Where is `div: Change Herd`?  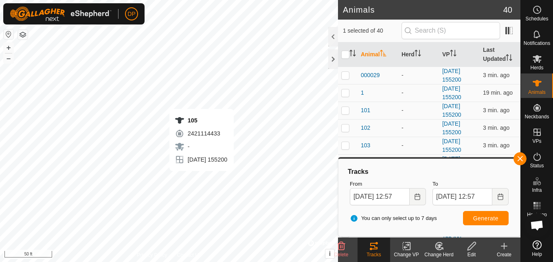
div: Change Herd is located at coordinates (439, 254).